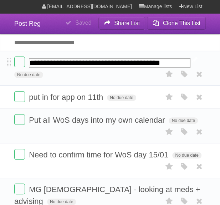 The width and height of the screenshot is (220, 205). I want to click on b: Clone This List, so click(182, 23).